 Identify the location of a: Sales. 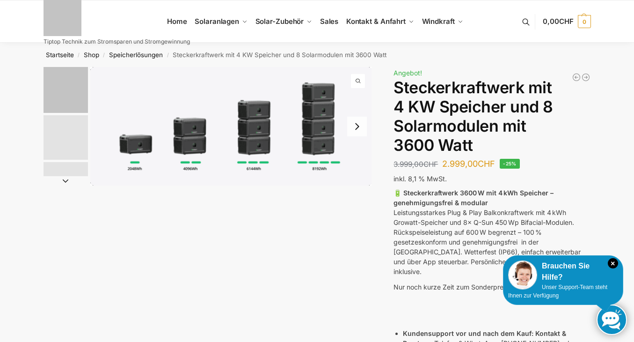
(329, 22).